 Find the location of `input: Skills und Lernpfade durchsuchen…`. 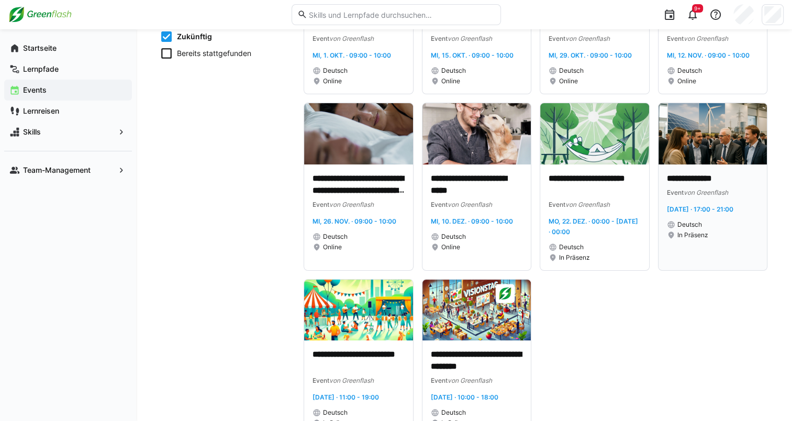

input: Skills und Lernpfade durchsuchen… is located at coordinates (401, 15).